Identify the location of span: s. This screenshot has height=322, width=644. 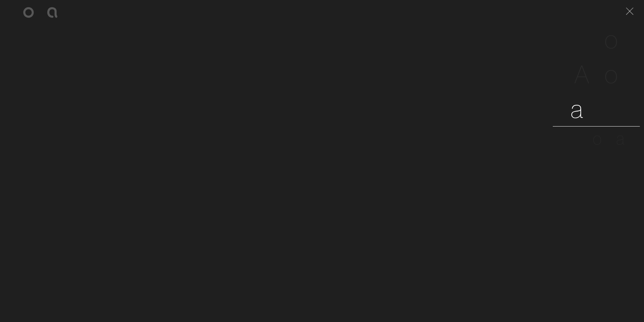
(634, 108).